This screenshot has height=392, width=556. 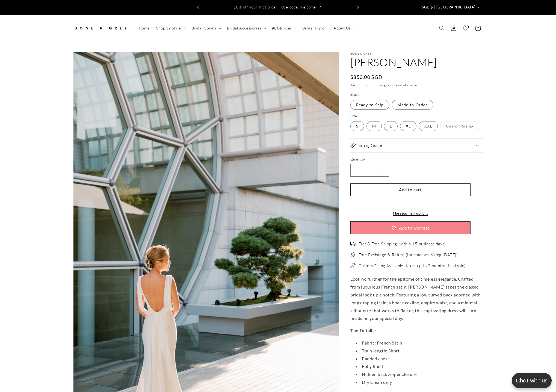 I want to click on label: Ready-to-Ship, so click(x=370, y=104).